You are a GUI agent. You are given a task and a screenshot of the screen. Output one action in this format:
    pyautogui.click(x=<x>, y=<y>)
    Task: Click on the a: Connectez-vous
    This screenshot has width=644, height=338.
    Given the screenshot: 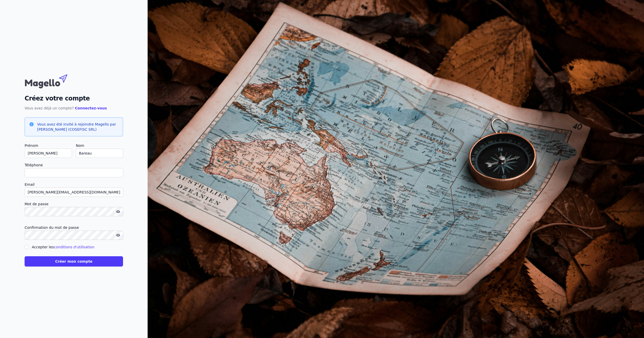 What is the action you would take?
    pyautogui.click(x=91, y=108)
    